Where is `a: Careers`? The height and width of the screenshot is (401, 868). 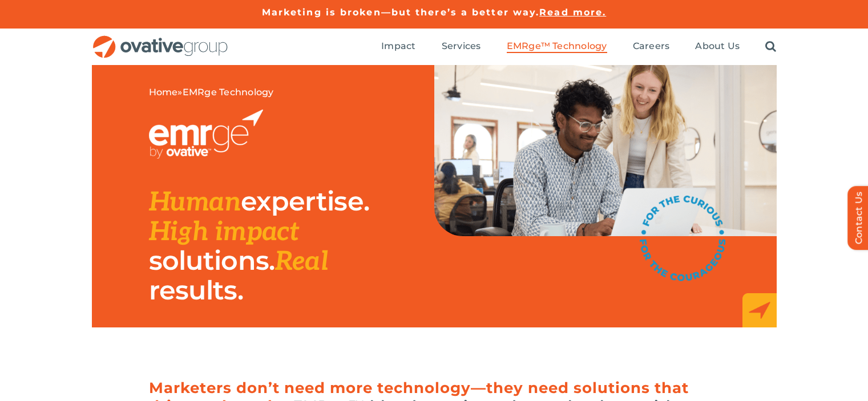
a: Careers is located at coordinates (651, 46).